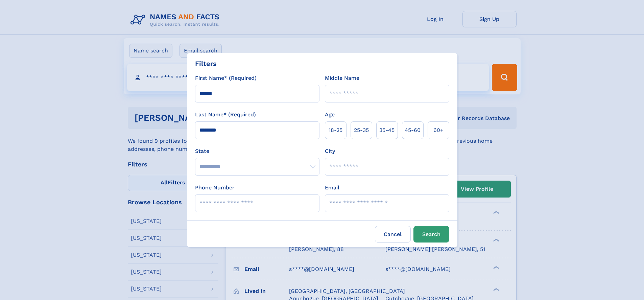  What do you see at coordinates (361, 130) in the screenshot?
I see `span: 25‑35` at bounding box center [361, 130].